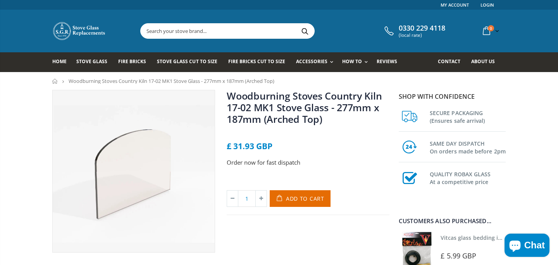 This screenshot has height=265, width=558. I want to click on input: Search your stove brand..., so click(271, 31).